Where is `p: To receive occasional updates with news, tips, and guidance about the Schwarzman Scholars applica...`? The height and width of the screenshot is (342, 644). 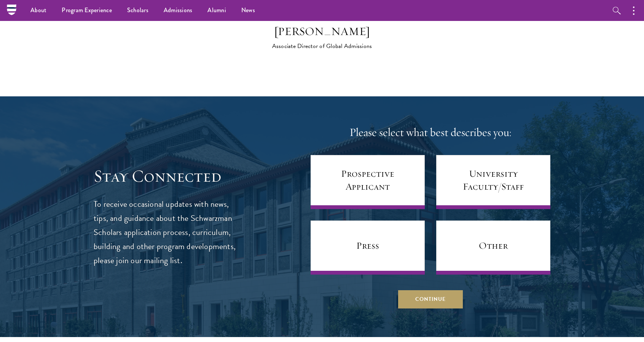
p: To receive occasional updates with news, tips, and guidance about the Schwarzman Scholars applica... is located at coordinates (165, 232).